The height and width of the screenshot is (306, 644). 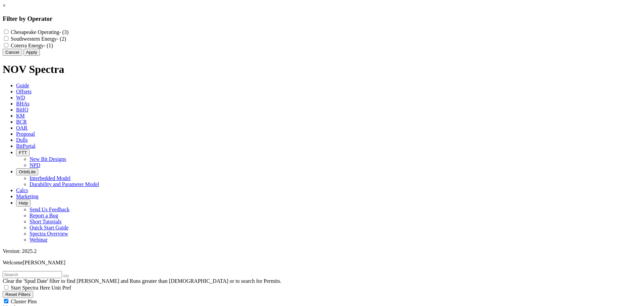 What do you see at coordinates (24, 301) in the screenshot?
I see `span: Cluster Pins` at bounding box center [24, 301].